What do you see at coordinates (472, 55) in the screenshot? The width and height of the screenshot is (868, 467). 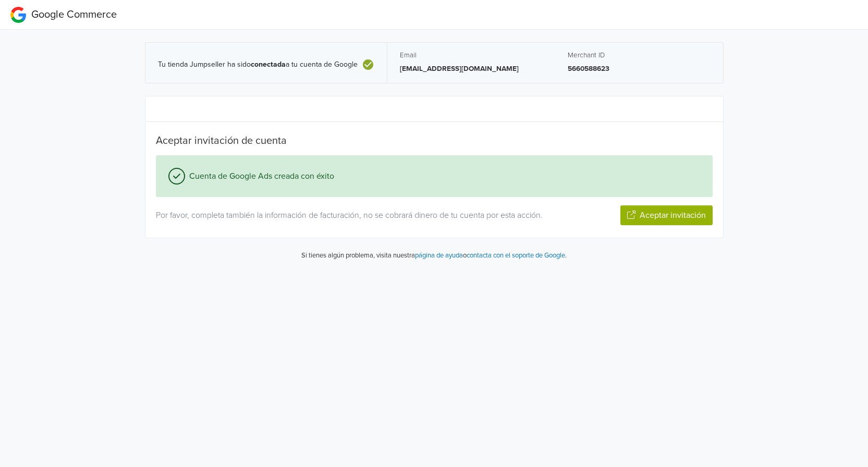 I see `h5: Email` at bounding box center [472, 55].